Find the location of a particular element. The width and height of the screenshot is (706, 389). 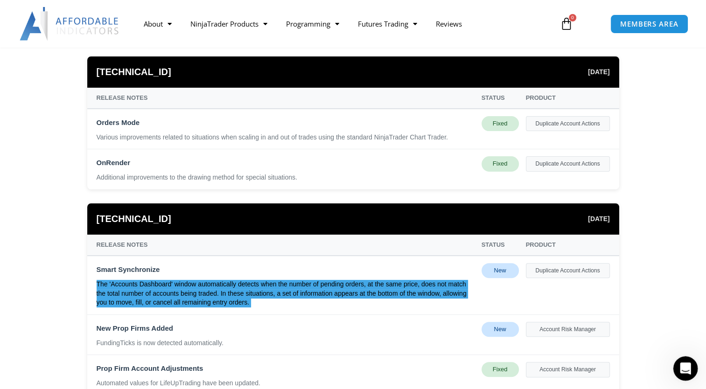

div: New Prop Firms Added is located at coordinates (286, 329).